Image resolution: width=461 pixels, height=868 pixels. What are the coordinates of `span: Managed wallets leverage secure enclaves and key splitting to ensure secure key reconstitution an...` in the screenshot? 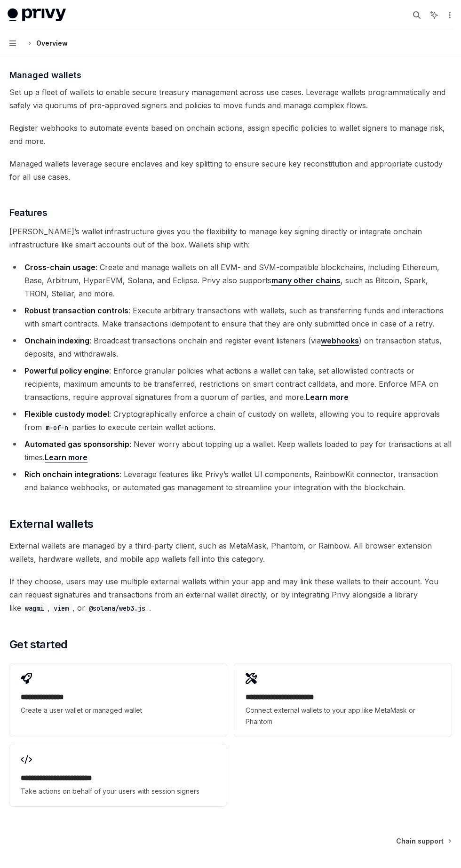 It's located at (231, 170).